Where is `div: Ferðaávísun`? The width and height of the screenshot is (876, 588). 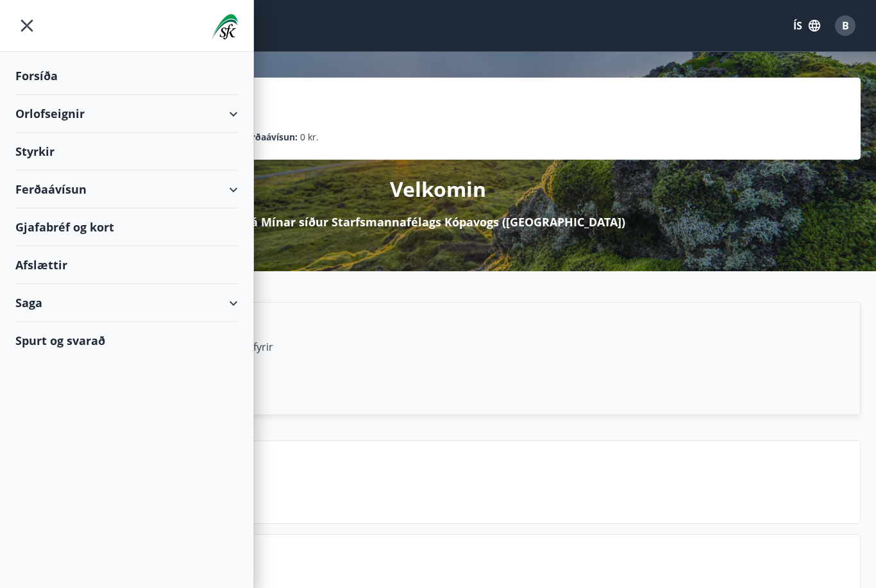 div: Ferðaávísun is located at coordinates (126, 189).